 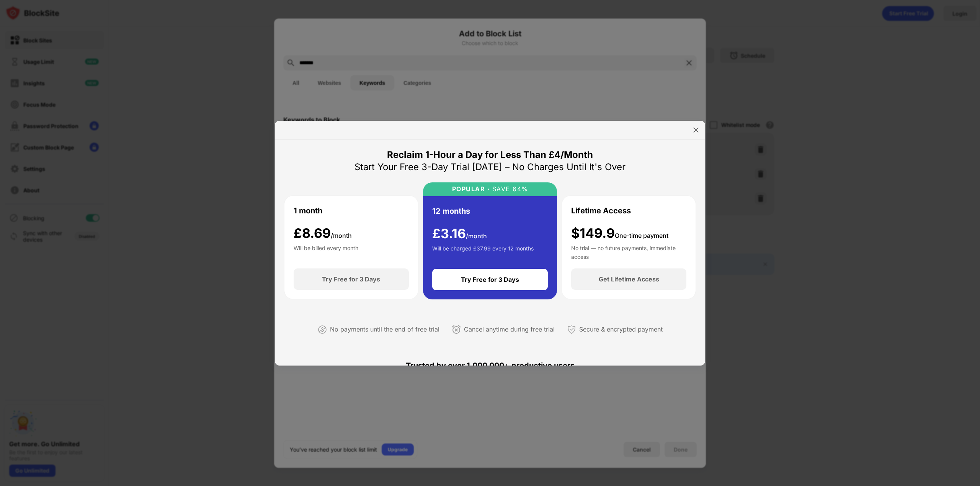 I want to click on div: Trusted by over 1,000,000+ productive users, so click(x=490, y=366).